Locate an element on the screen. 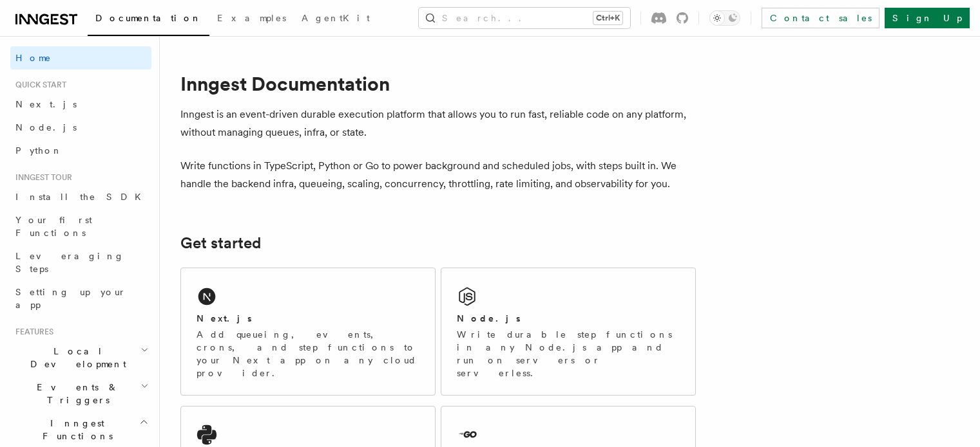 The width and height of the screenshot is (980, 447). p: Write durable step functions in any Node.js app and run on servers or serverless. is located at coordinates (568, 354).